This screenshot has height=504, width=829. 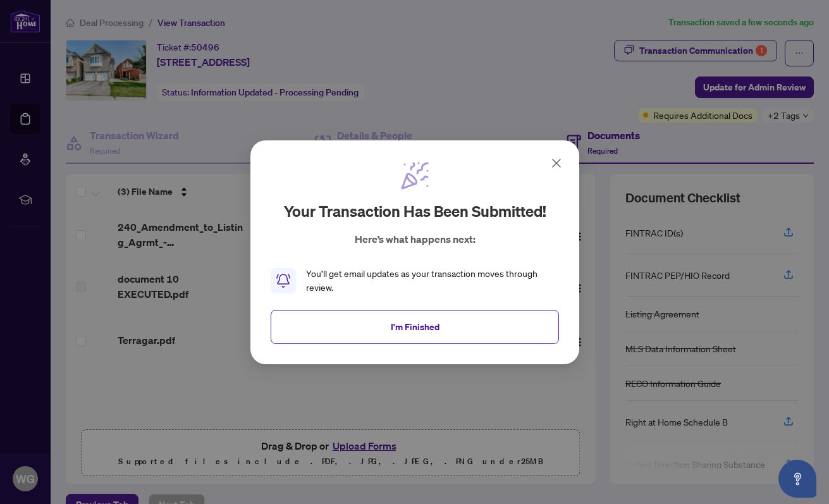 What do you see at coordinates (414, 211) in the screenshot?
I see `h2: Your transaction has been submitted!` at bounding box center [414, 211].